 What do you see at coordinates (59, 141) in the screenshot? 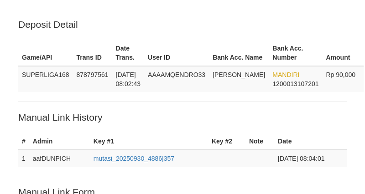
I see `th: Admin` at bounding box center [59, 141].